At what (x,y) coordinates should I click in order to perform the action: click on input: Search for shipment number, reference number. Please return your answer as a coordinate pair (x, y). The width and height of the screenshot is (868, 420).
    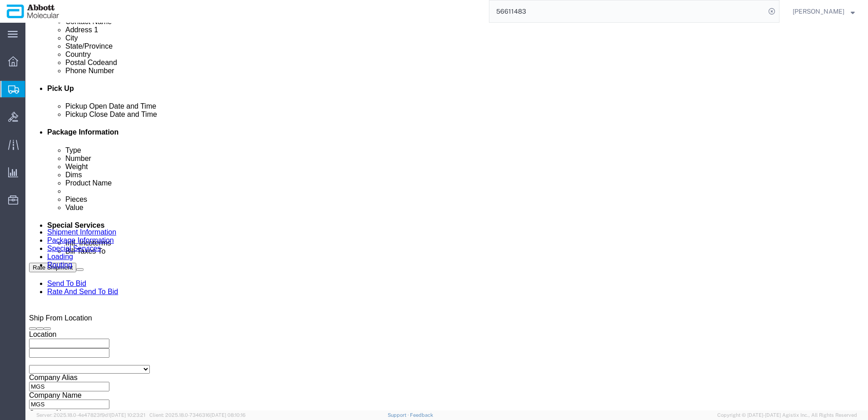
    Looking at the image, I should click on (627, 11).